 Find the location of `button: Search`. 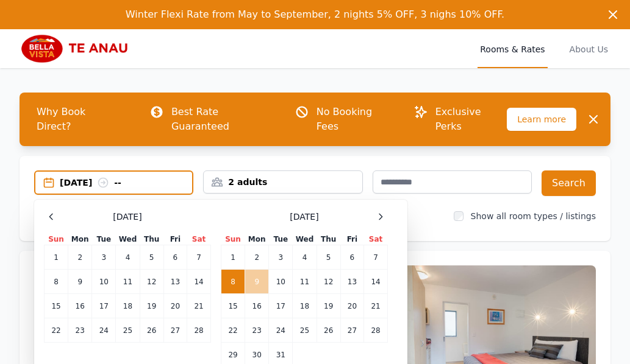

button: Search is located at coordinates (568, 184).